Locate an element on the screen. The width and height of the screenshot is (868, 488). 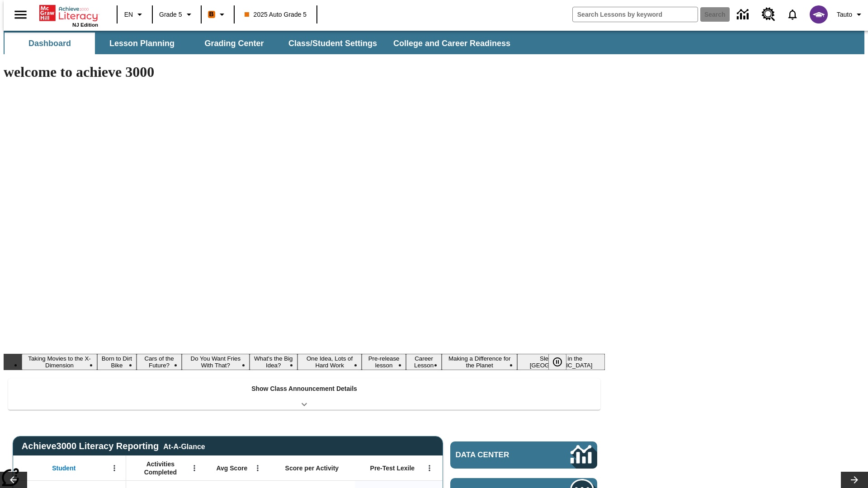
div: At-A-Glance is located at coordinates (184, 446).